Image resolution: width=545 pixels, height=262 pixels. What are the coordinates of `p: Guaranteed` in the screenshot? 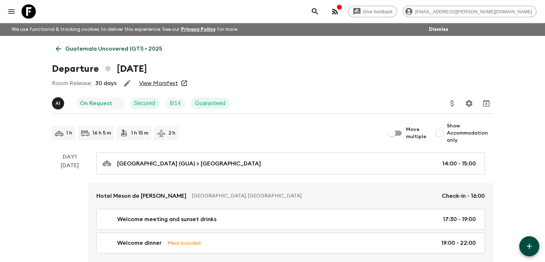 It's located at (210, 103).